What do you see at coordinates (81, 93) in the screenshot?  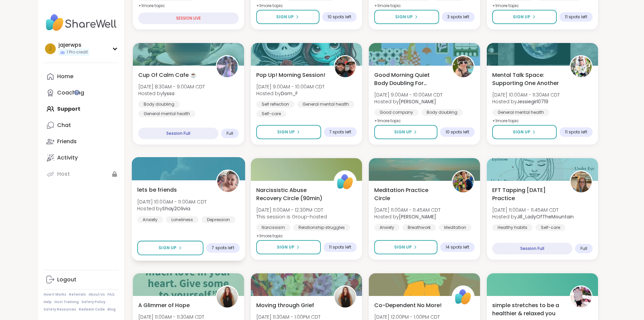 I see `a: Coaching` at bounding box center [81, 93].